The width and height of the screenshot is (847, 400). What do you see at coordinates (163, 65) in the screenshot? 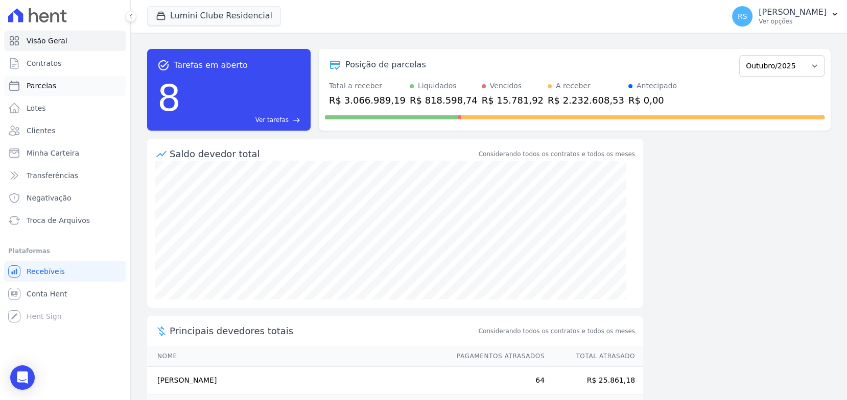
I see `span: task_alt` at bounding box center [163, 65].